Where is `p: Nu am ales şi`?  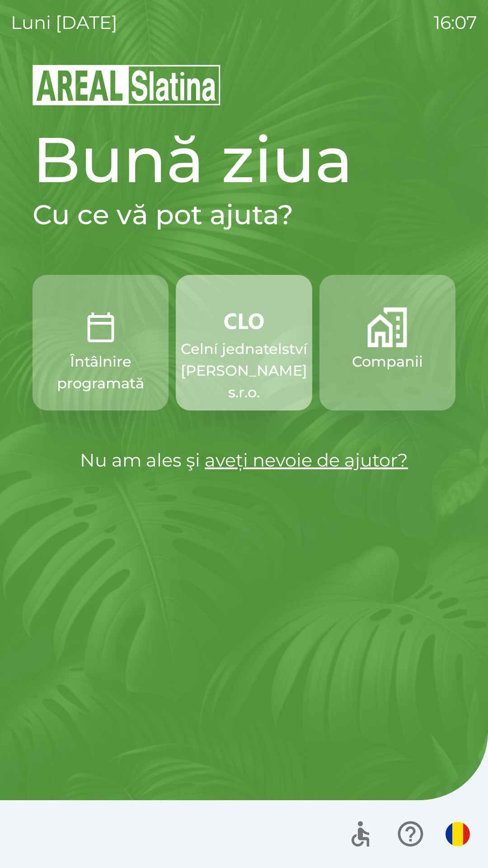
p: Nu am ales şi is located at coordinates (244, 460).